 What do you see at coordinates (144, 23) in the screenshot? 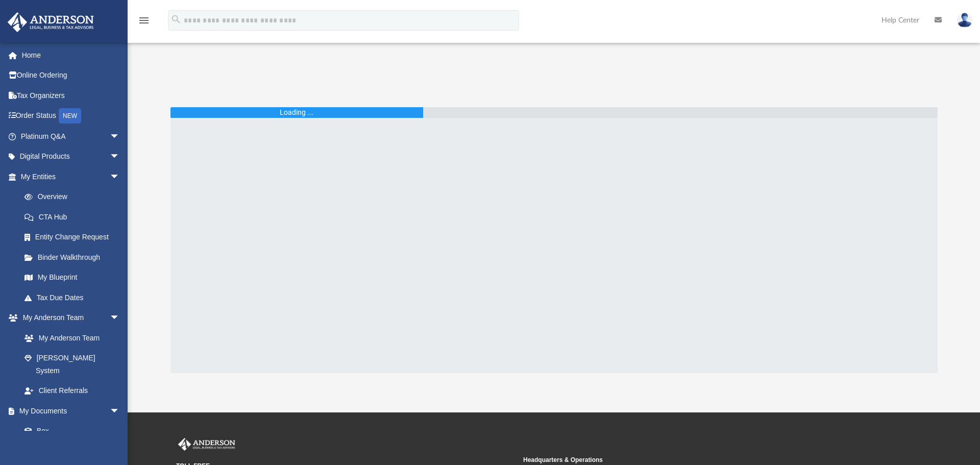
I see `a: menu` at bounding box center [144, 23].